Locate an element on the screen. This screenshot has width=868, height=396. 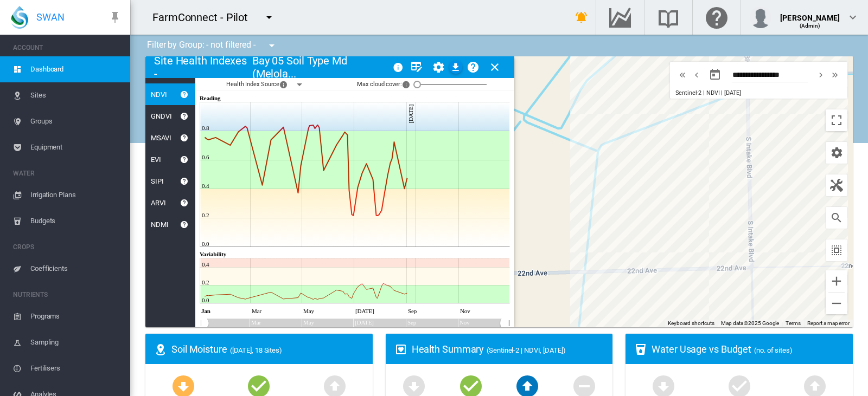
a: Report a map error is located at coordinates (828, 323).